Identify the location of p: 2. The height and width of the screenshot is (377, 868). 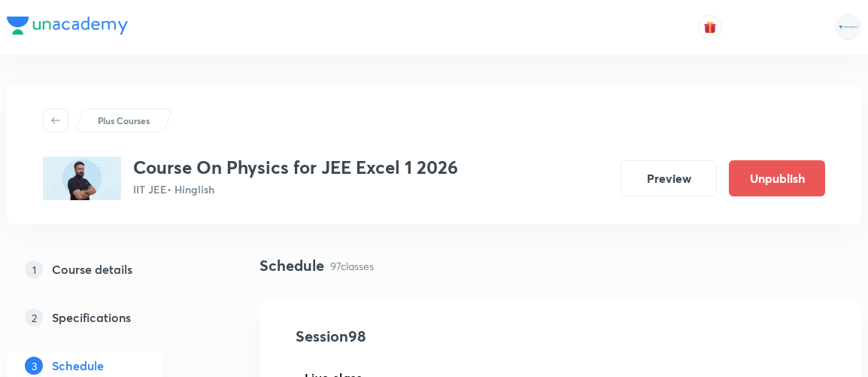
(34, 318).